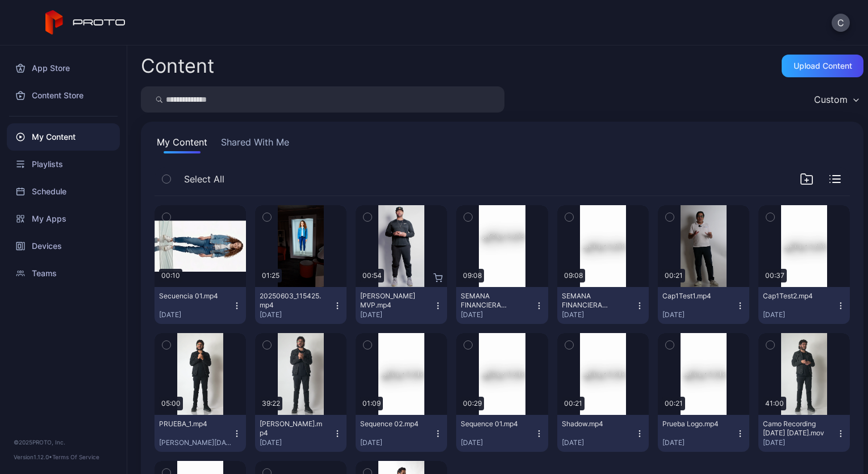  Describe the element at coordinates (694, 296) in the screenshot. I see `div: Cap1Test1.mp4` at that location.